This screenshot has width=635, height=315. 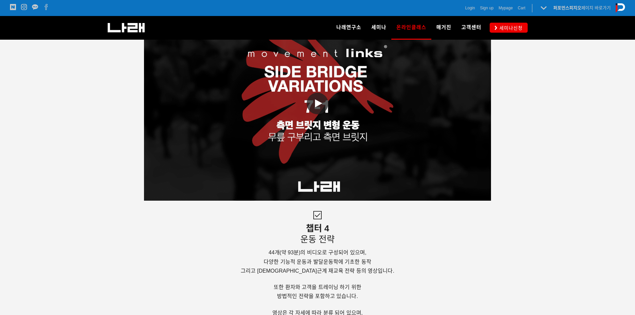 What do you see at coordinates (505, 8) in the screenshot?
I see `a: Mypage` at bounding box center [505, 8].